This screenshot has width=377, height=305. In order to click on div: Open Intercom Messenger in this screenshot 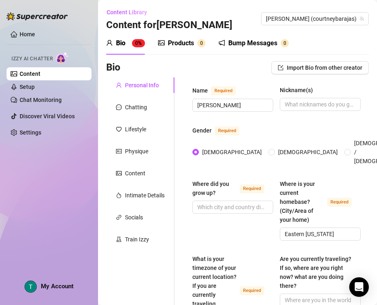, I will do `click(359, 288)`.